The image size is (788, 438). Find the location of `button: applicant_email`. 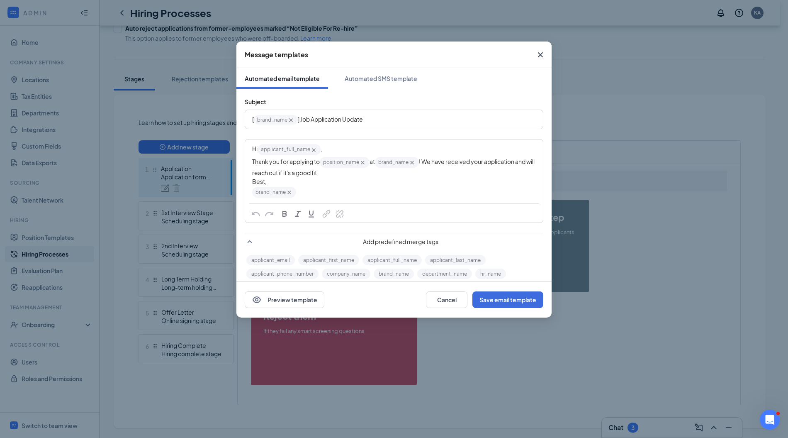

button: applicant_email is located at coordinates (270, 260).